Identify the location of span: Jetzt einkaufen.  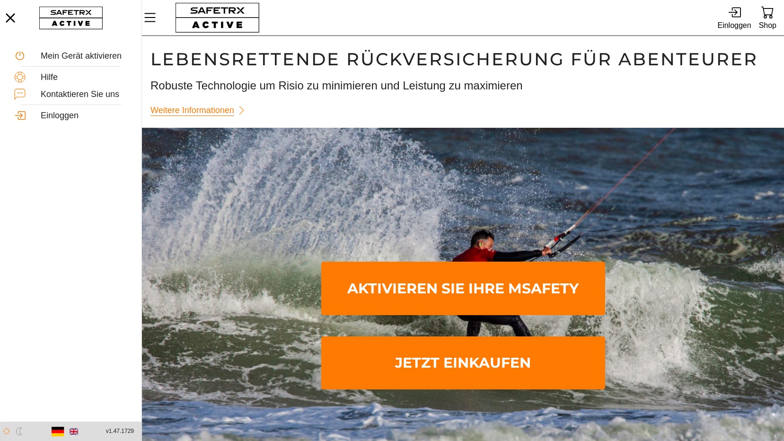
(463, 363).